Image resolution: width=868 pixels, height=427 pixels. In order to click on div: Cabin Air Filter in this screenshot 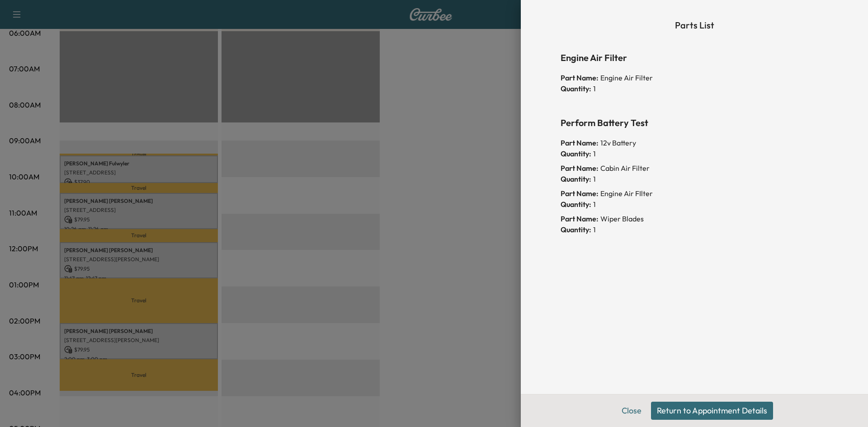, I will do `click(694, 168)`.